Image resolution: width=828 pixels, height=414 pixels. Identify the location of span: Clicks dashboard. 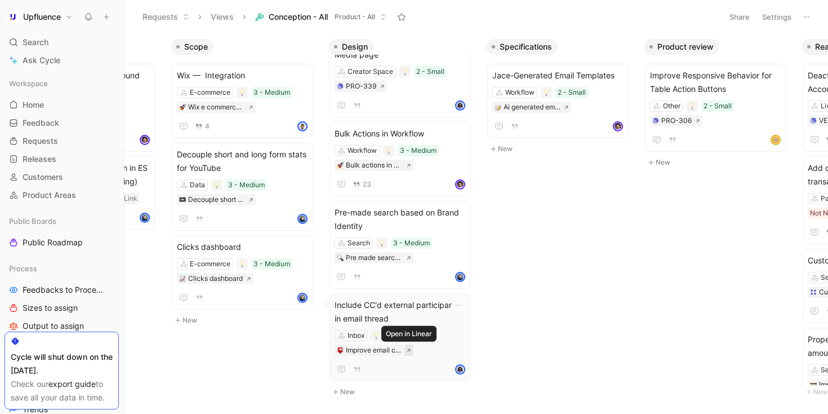
(242, 247).